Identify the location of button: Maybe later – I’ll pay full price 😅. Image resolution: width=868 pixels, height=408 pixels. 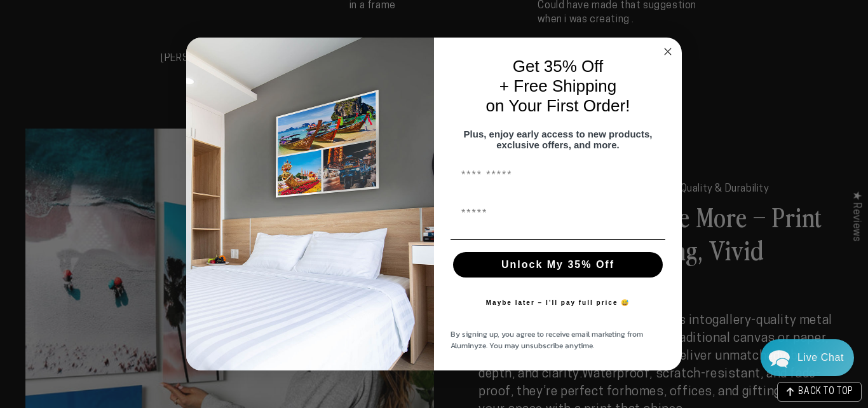
(558, 303).